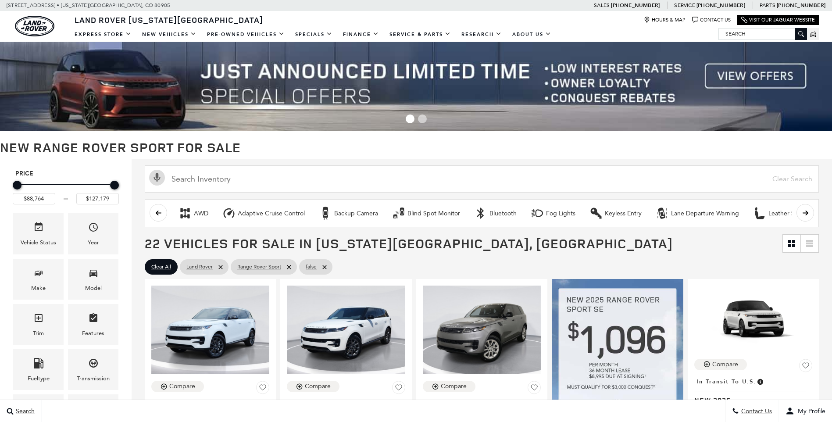 Image resolution: width=832 pixels, height=422 pixels. What do you see at coordinates (495, 213) in the screenshot?
I see `button: BluetoothBluetooth` at bounding box center [495, 213].